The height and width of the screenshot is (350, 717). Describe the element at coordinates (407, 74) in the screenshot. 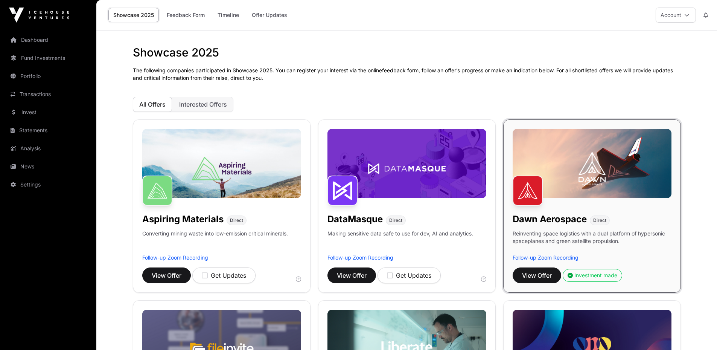

I see `p: The following companies participated in Showcase 2025. You can register your interest via the onl...` at that location.